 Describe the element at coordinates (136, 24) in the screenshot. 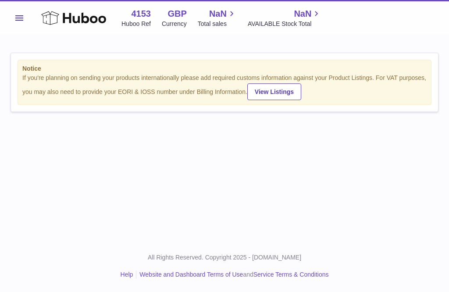

I see `div: Huboo Ref` at that location.